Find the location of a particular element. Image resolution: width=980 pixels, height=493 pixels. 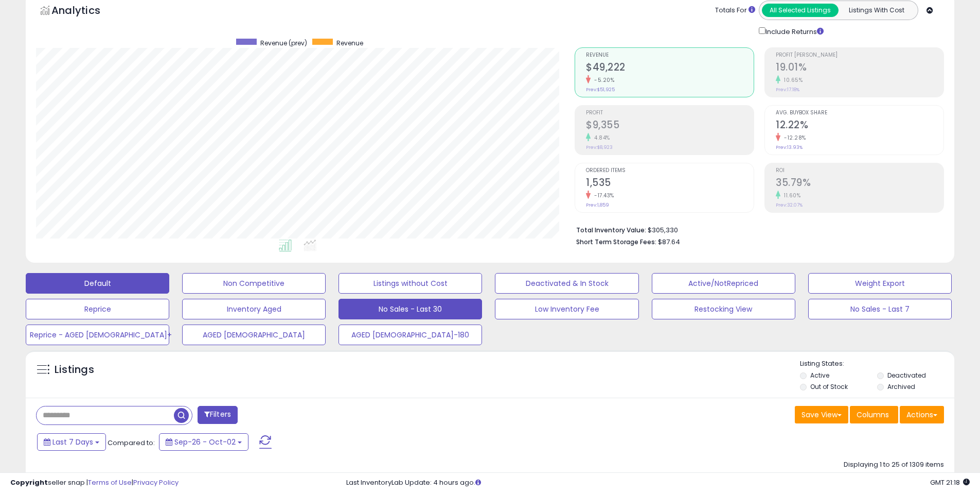

span: Ordered Items is located at coordinates (670, 170).